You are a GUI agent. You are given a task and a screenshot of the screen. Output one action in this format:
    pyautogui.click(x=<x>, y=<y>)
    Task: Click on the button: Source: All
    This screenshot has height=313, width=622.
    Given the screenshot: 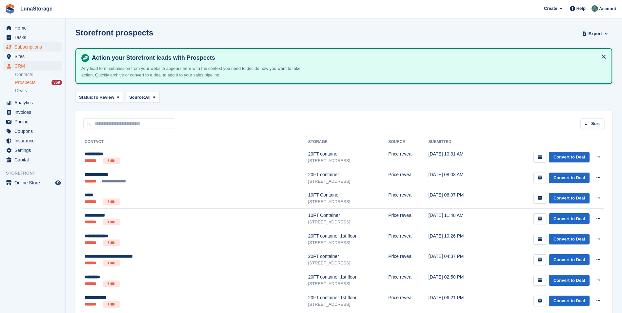 What is the action you would take?
    pyautogui.click(x=142, y=97)
    